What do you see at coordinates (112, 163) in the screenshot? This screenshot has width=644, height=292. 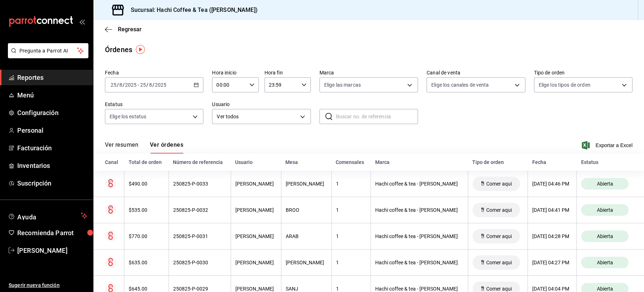 I see `div: Canal` at bounding box center [112, 163].